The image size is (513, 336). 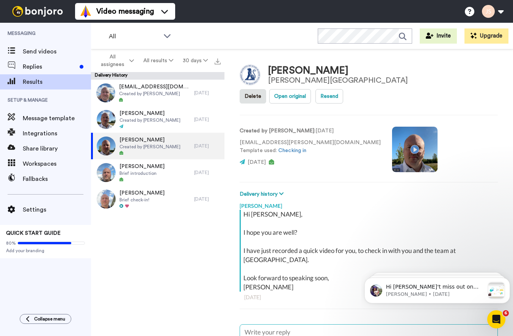 I want to click on button: 30 days, so click(x=195, y=61).